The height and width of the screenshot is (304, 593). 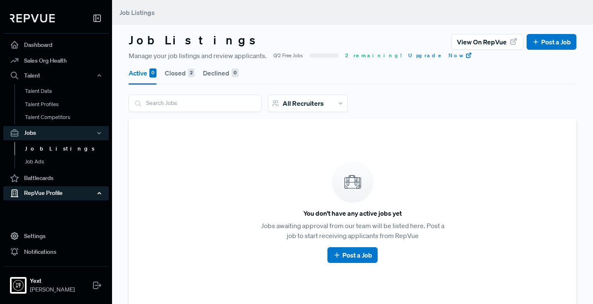 What do you see at coordinates (195, 103) in the screenshot?
I see `input: Search Jobs` at bounding box center [195, 103].